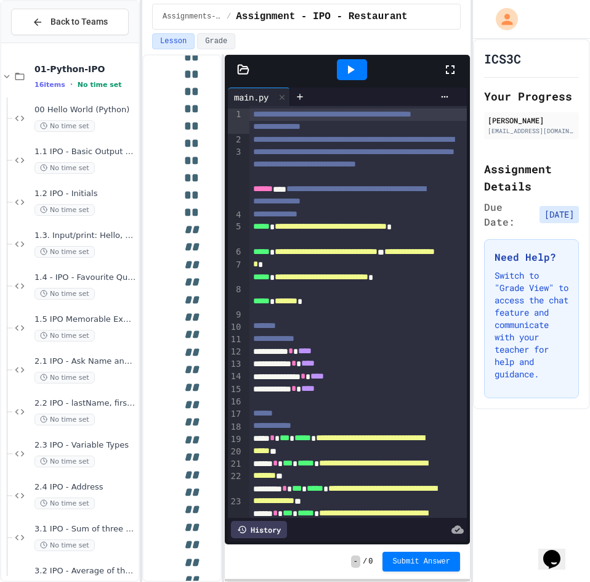 The width and height of the screenshot is (590, 582). Describe the element at coordinates (502, 19) in the screenshot. I see `div: My Account` at that location.